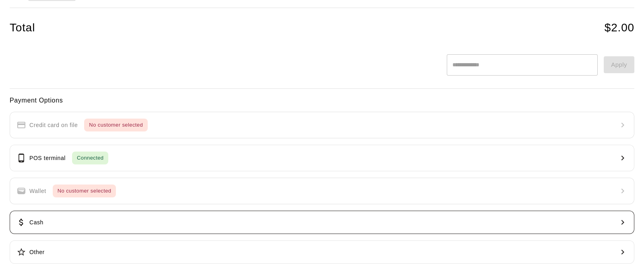 The width and height of the screenshot is (644, 277). Describe the element at coordinates (37, 222) in the screenshot. I see `p: Cash` at that location.